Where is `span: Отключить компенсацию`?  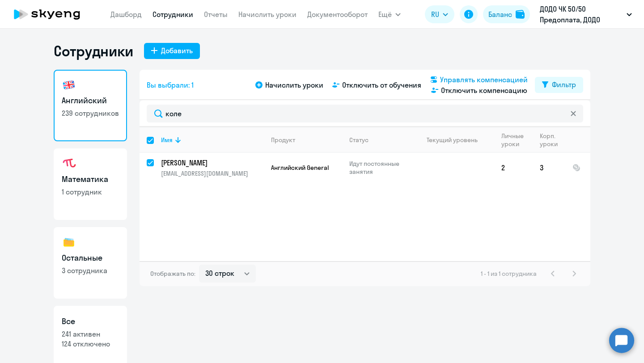 span: Отключить компенсацию is located at coordinates (484, 90).